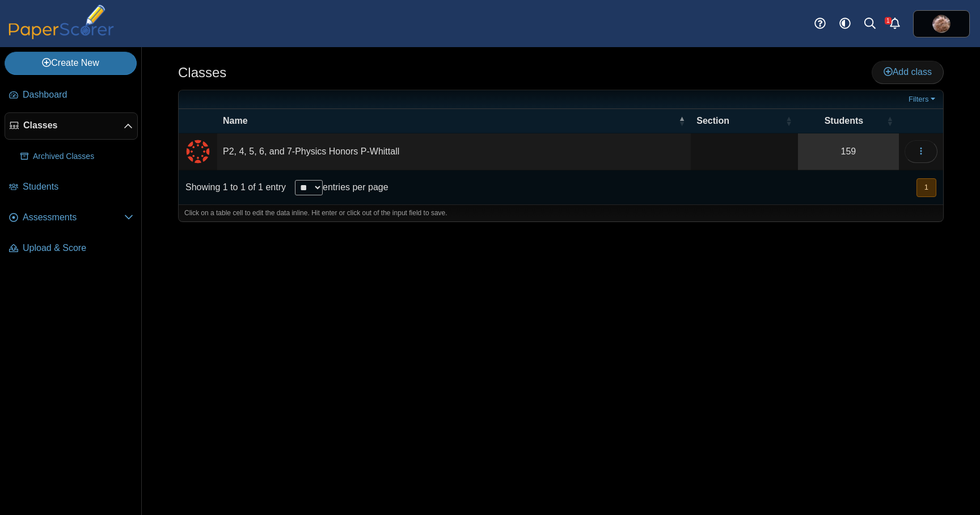  Describe the element at coordinates (356, 187) in the screenshot. I see `label: entries per page` at that location.